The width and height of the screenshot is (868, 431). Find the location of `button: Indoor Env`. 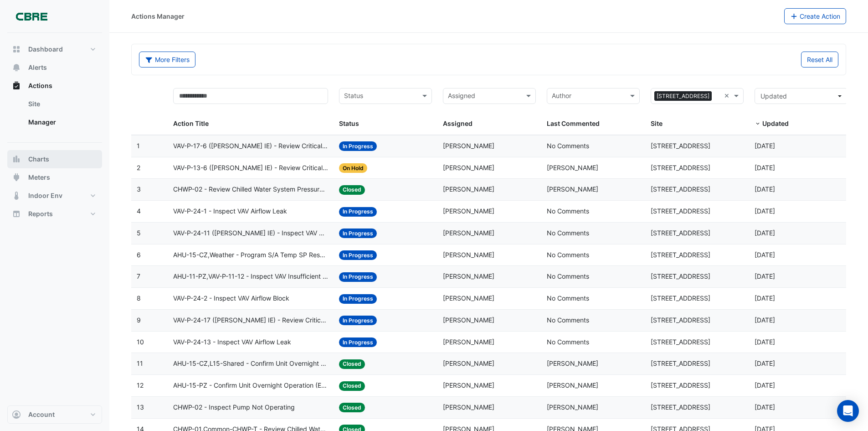

button: Indoor Env is located at coordinates (55, 196).